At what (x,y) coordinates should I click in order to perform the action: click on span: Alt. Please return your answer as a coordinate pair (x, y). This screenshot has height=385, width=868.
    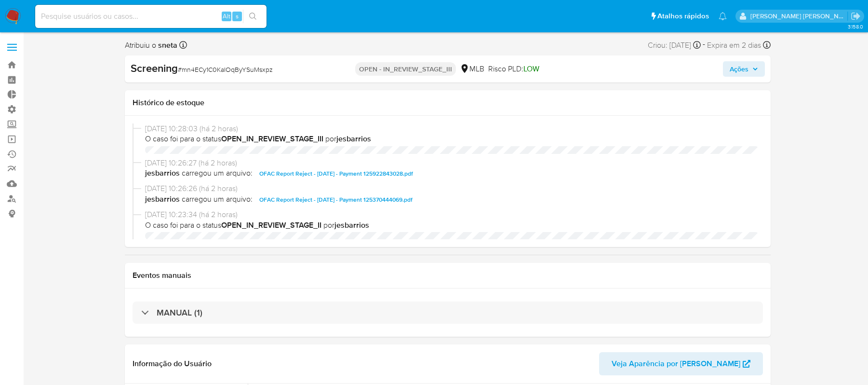
    Looking at the image, I should click on (227, 16).